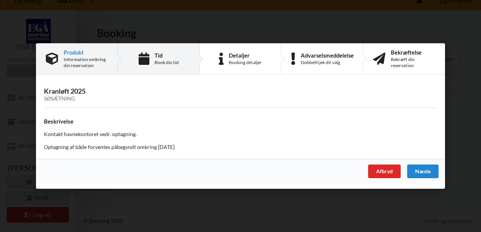 The height and width of the screenshot is (232, 481). What do you see at coordinates (423, 171) in the screenshot?
I see `div: Næste` at bounding box center [423, 171].